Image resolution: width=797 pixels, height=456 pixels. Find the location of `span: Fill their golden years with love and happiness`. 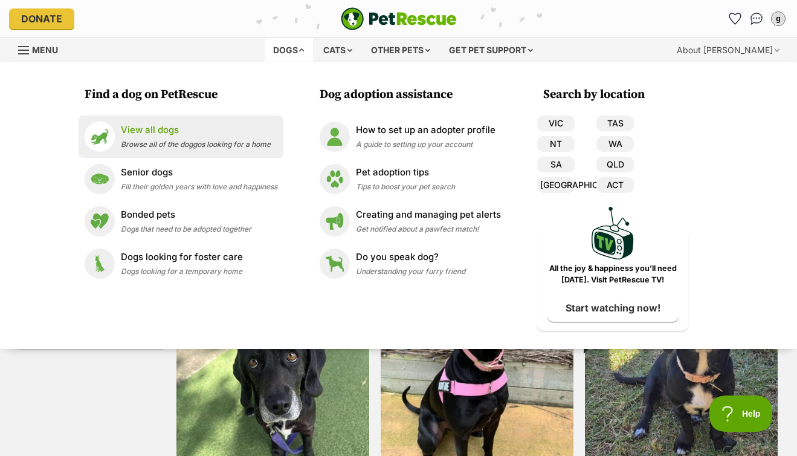

span: Fill their golden years with love and happiness is located at coordinates (199, 186).